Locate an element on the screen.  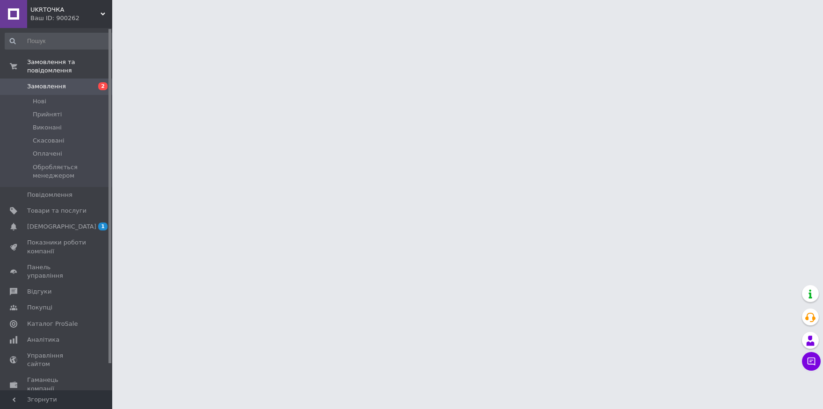
input: Пошук is located at coordinates (60, 41).